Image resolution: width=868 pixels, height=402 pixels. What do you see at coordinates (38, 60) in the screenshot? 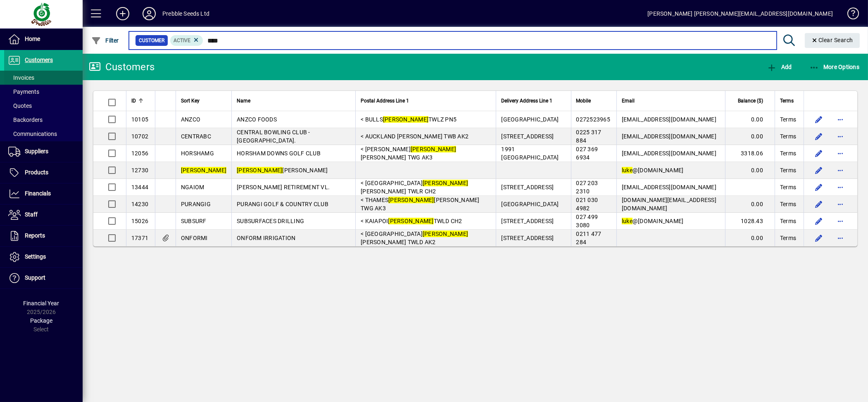
I see `span: Customers` at bounding box center [38, 60].